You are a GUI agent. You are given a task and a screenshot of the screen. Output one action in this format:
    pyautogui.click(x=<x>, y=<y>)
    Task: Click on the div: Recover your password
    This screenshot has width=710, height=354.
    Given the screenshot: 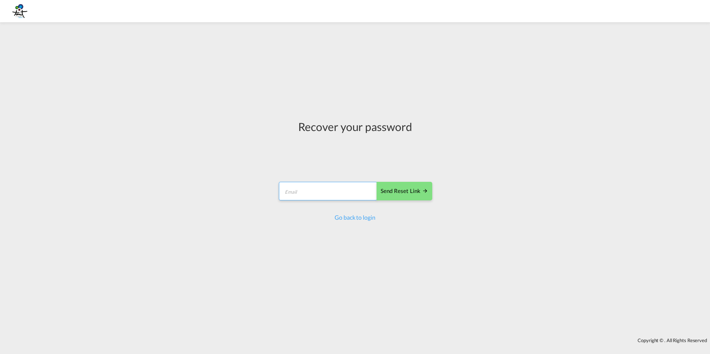 What is the action you would take?
    pyautogui.click(x=355, y=127)
    